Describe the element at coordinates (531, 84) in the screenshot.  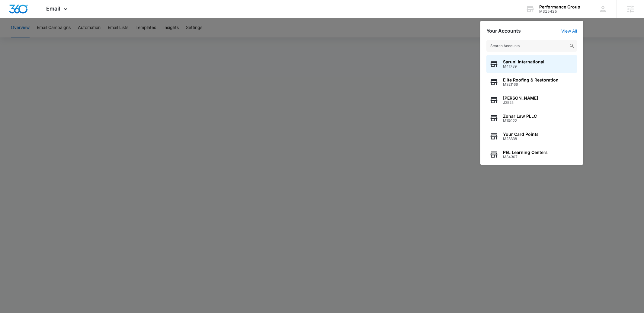
I see `span: M321166` at that location.